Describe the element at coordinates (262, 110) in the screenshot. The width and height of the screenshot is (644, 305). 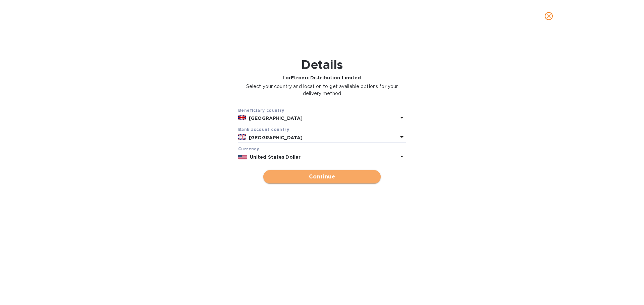
I see `b: Beneficiary country` at that location.